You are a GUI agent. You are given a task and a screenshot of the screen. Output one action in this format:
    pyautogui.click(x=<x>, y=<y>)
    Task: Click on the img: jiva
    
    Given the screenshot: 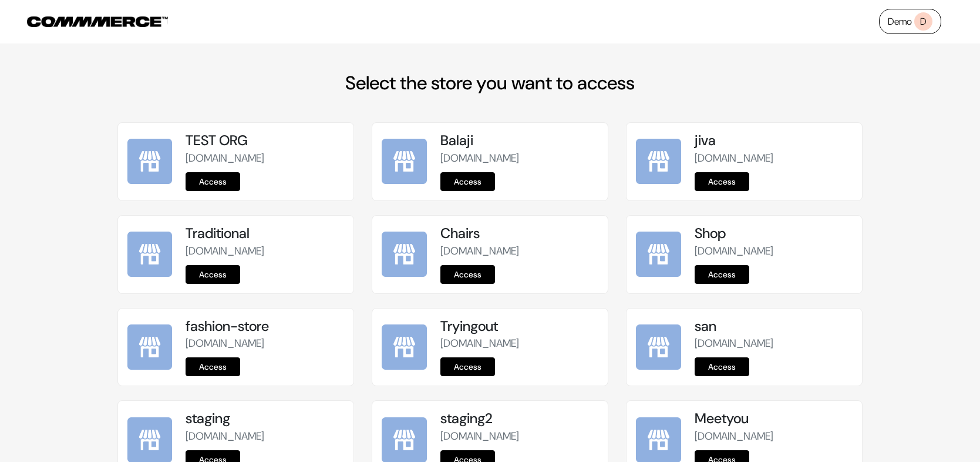 What is the action you would take?
    pyautogui.click(x=659, y=161)
    